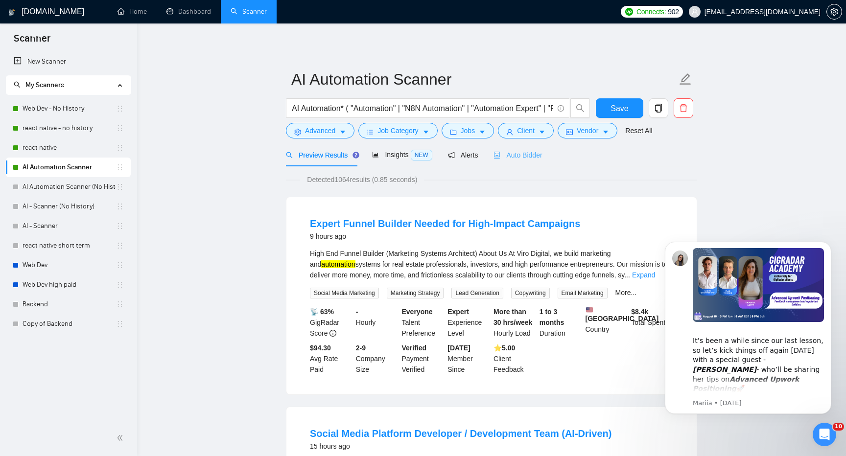  I want to click on span: notification, so click(452, 155).